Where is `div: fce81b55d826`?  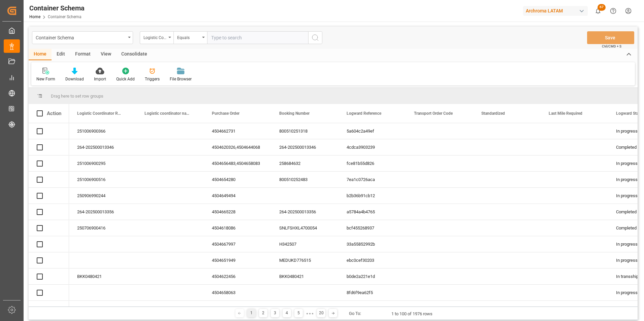 div: fce81b55d826 is located at coordinates (372, 163).